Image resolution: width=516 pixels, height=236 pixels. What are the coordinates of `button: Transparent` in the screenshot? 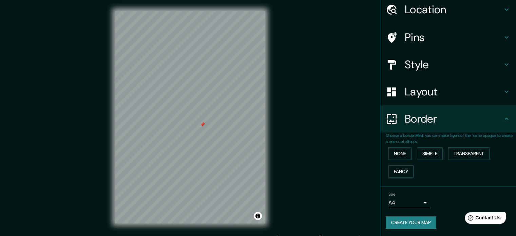 It's located at (469, 153).